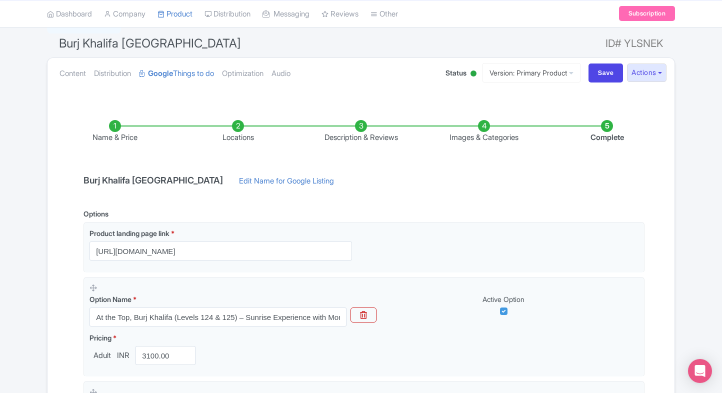  I want to click on span: INR, so click(123, 356).